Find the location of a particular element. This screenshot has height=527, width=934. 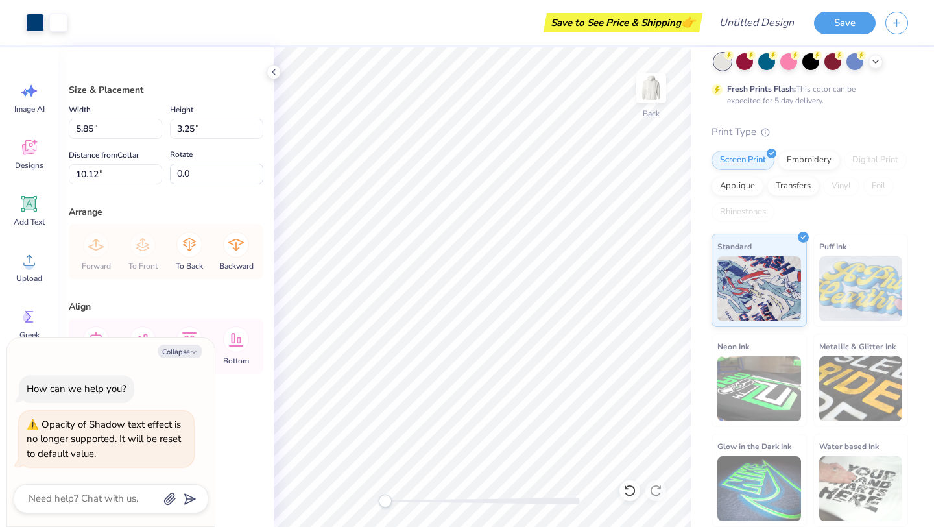

div: Rhinestones is located at coordinates (743, 212).